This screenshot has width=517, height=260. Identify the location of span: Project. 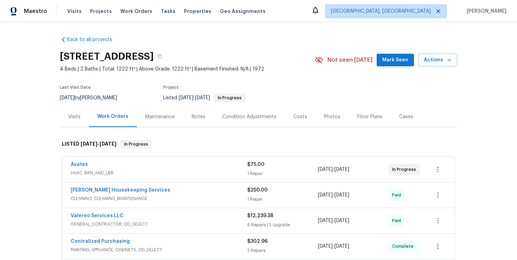
(171, 88).